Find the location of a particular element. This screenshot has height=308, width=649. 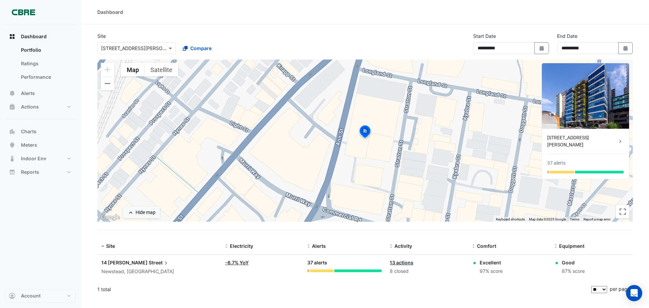

span: Reports is located at coordinates (30, 172).